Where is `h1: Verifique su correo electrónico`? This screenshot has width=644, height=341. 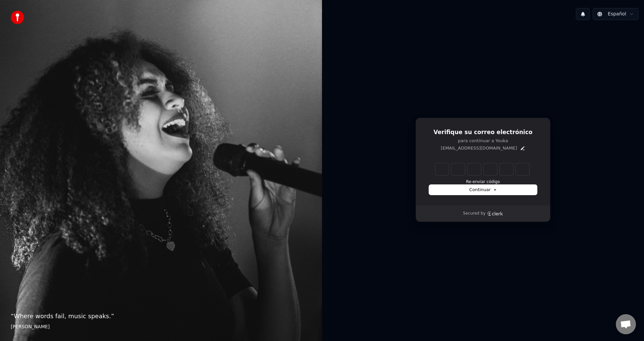
h1: Verifique su correo electrónico is located at coordinates (483, 132).